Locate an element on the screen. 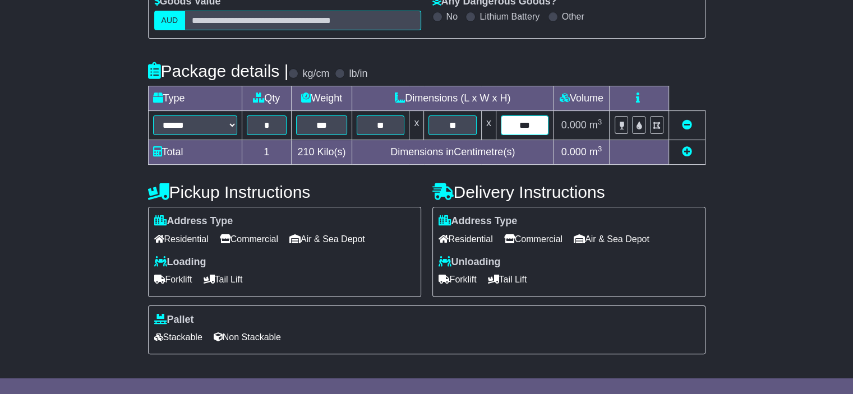 The height and width of the screenshot is (394, 853). td: Qty is located at coordinates (266, 99).